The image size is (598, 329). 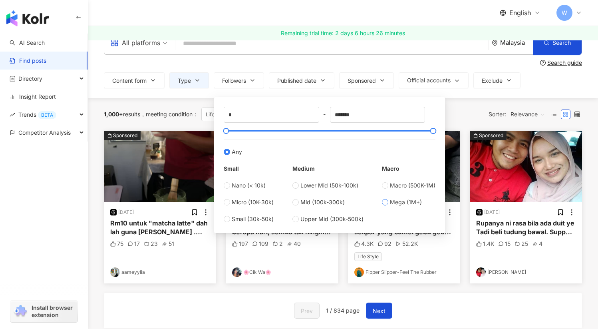 I want to click on a: Remaining trial time: 2 days 6 hours 26 minutes, so click(x=343, y=33).